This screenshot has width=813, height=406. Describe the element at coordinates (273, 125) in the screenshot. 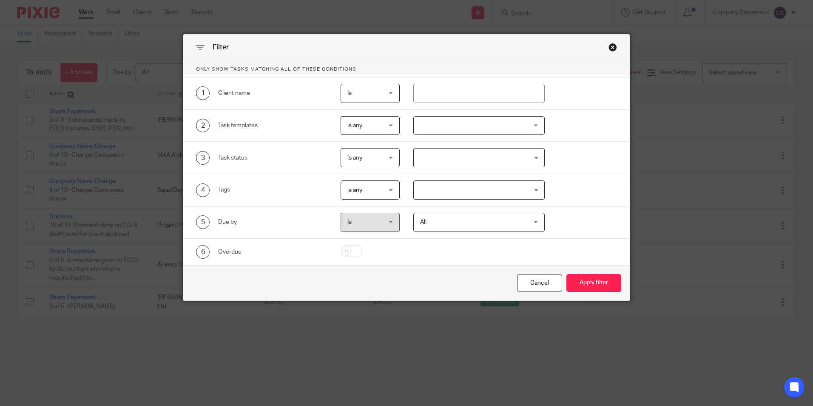

I see `div: Task templates` at that location.